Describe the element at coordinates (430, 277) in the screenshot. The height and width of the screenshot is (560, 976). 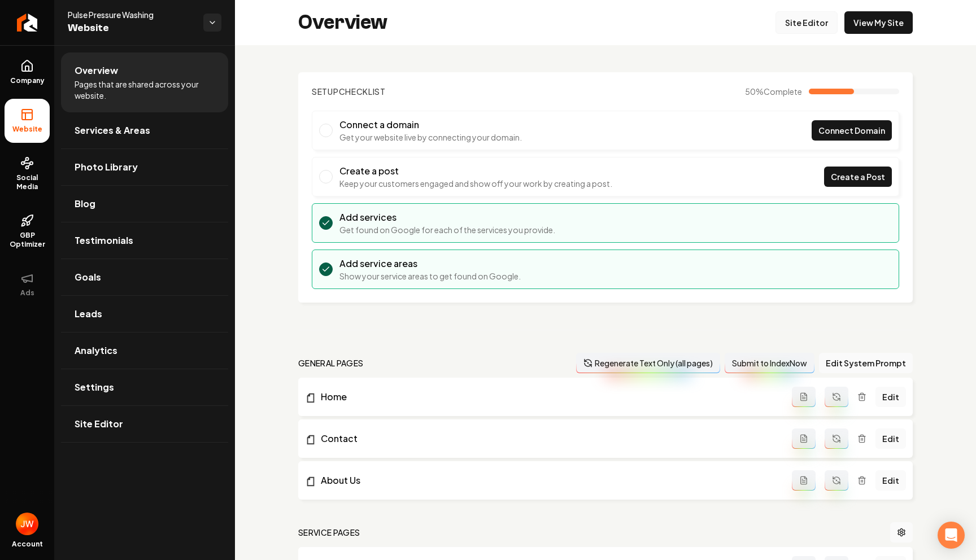
I see `p: Show your service areas to get found on Google.` at that location.